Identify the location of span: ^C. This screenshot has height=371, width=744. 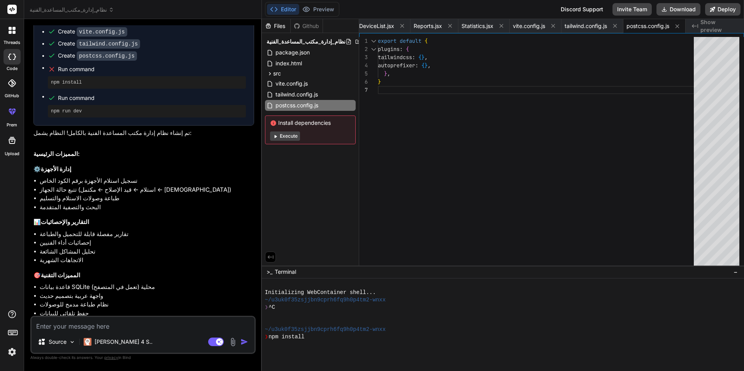
(272, 307).